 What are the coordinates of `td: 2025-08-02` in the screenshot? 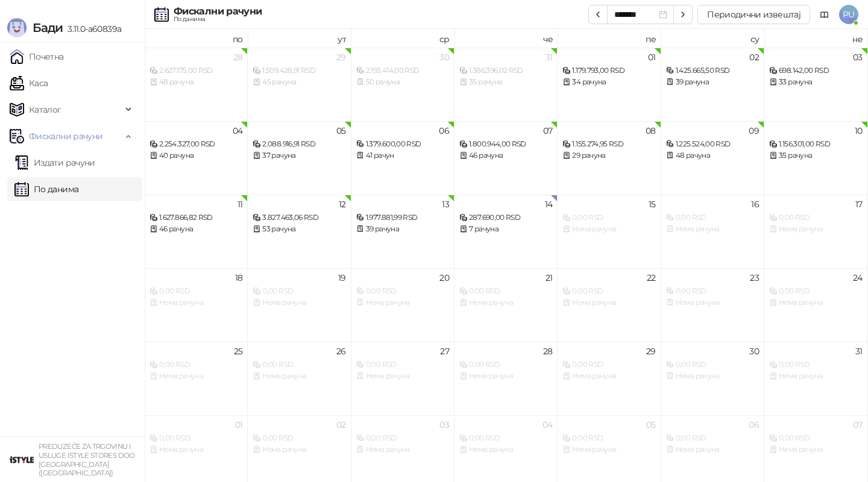 It's located at (713, 85).